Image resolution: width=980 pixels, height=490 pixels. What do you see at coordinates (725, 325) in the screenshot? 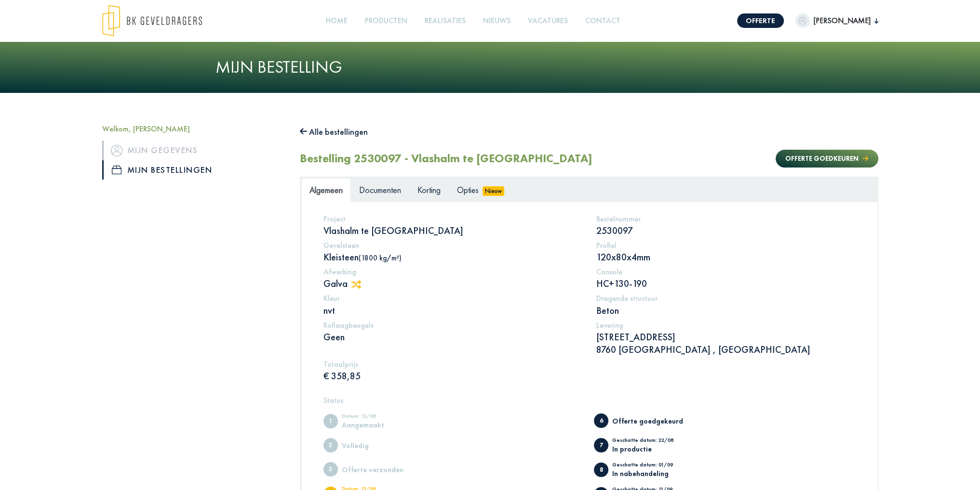
I see `h5: Levering` at bounding box center [725, 325].